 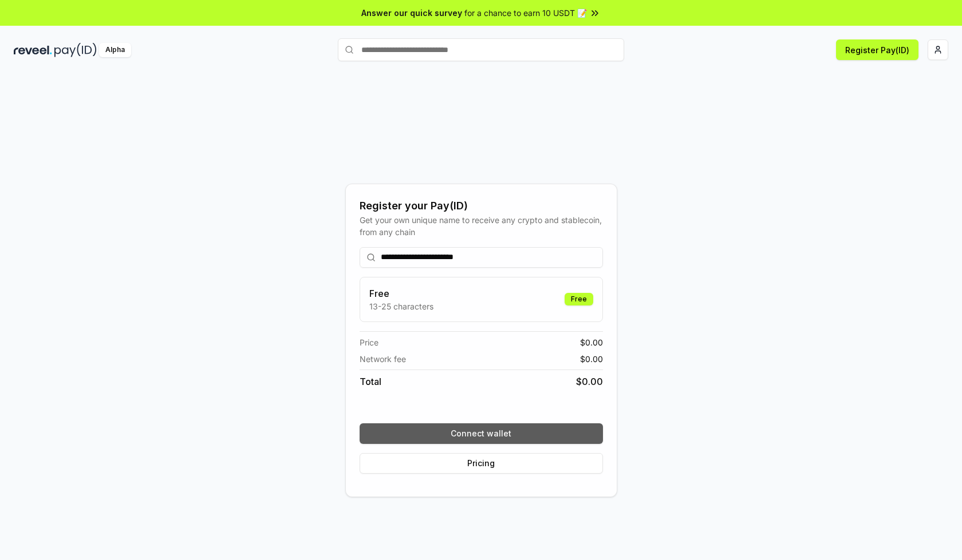 What do you see at coordinates (412, 13) in the screenshot?
I see `span: Answer our quick survey` at bounding box center [412, 13].